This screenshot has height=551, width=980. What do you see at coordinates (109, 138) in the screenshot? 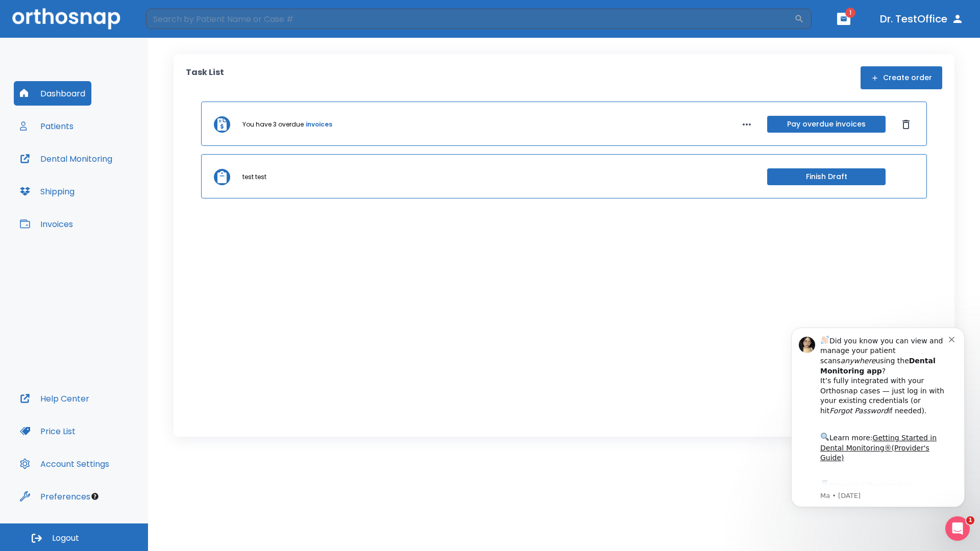
I see `div: Learn more: ​` at bounding box center [109, 138].